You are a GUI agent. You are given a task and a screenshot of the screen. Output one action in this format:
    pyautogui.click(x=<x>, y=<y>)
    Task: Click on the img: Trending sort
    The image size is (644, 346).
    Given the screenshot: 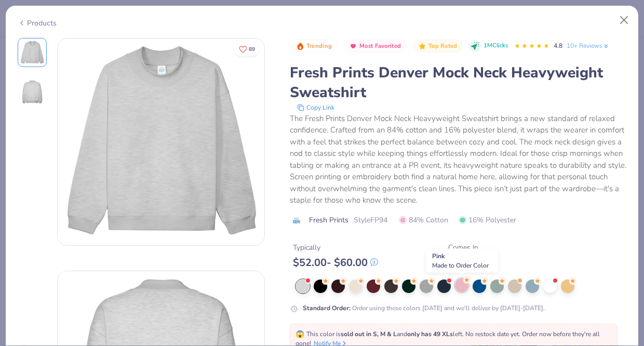 What is the action you would take?
    pyautogui.click(x=300, y=47)
    